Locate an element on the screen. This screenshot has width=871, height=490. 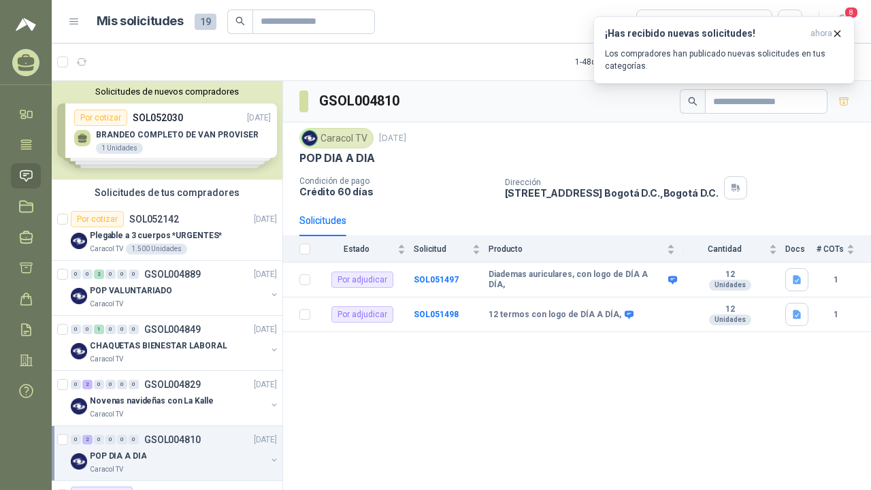
div: Caracol TV is located at coordinates (336, 138).